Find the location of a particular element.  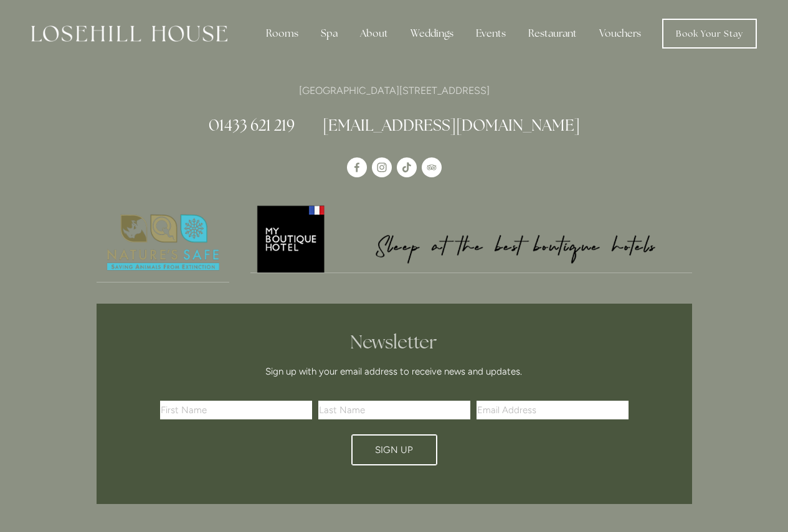

img: Nature's Safe - Logo is located at coordinates (163, 243).